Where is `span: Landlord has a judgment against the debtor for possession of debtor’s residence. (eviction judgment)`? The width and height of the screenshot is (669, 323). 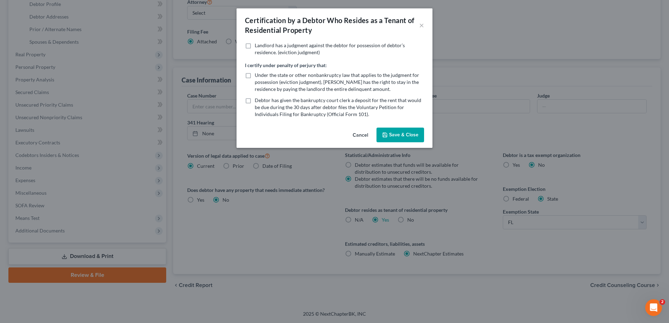
span: Landlord has a judgment against the debtor for possession of debtor’s residence. (eviction judgment) is located at coordinates (330, 49).